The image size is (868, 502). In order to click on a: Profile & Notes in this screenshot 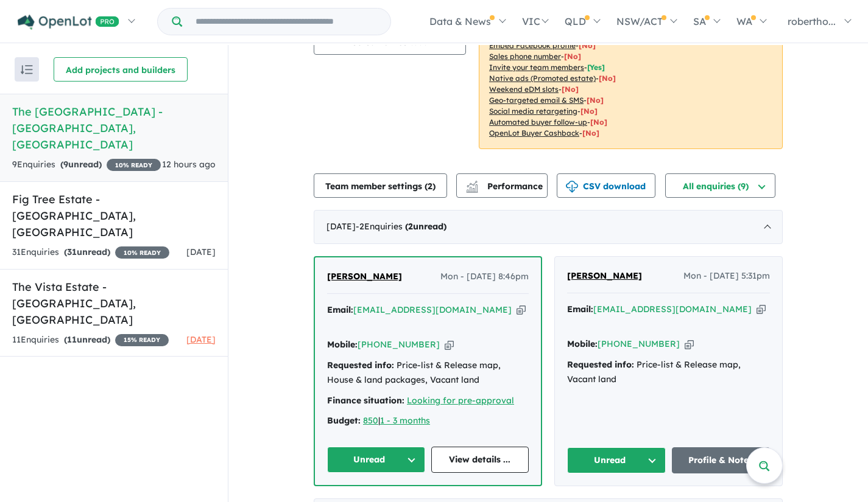, I will do `click(721, 461)`.